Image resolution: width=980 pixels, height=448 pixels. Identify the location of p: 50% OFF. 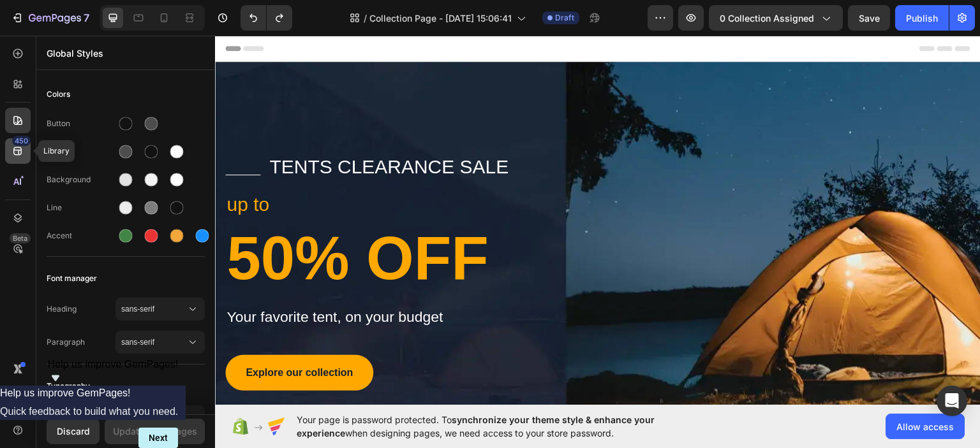
(192, 222).